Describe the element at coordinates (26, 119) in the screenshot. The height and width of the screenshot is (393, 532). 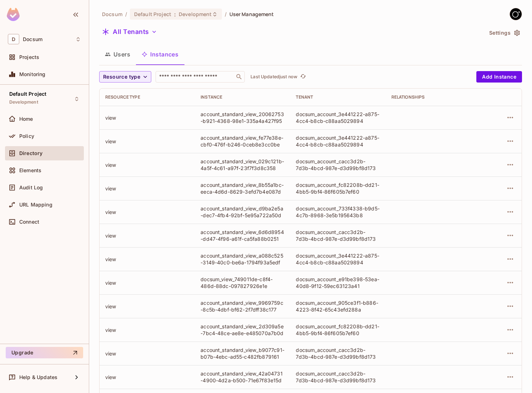
I see `span: Home` at that location.